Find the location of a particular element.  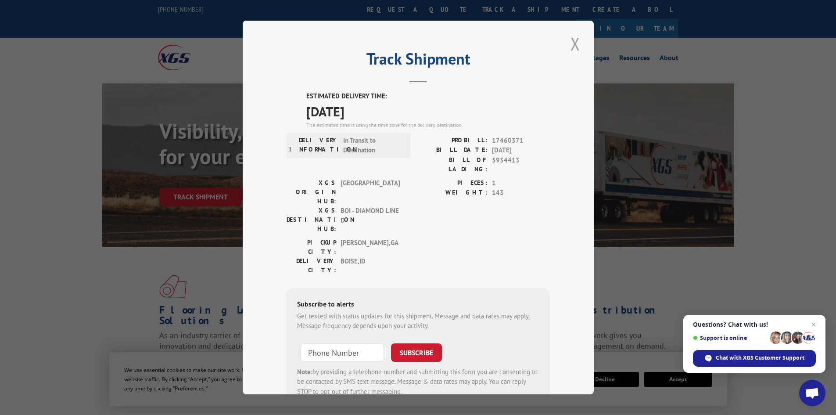

span: 143 is located at coordinates (521, 193).